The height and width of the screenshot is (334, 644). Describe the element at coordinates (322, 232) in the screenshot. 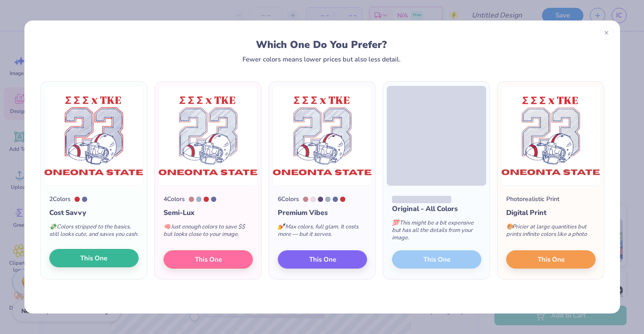

I see `div: Max colors, full glam. It costs more — but it serves.` at that location.